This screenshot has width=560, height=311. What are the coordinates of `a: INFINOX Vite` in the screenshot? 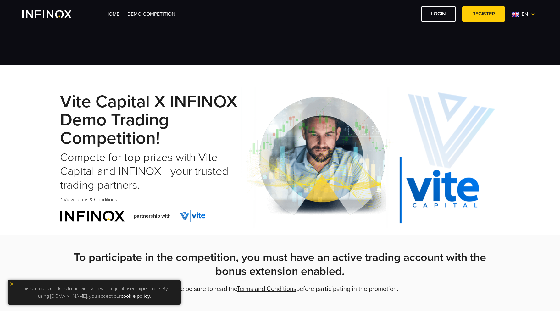 It's located at (54, 14).